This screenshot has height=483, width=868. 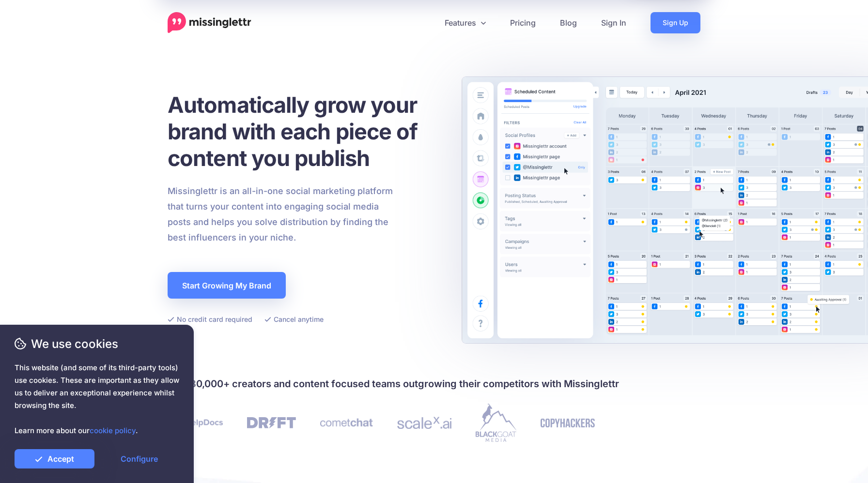 What do you see at coordinates (97, 344) in the screenshot?
I see `span: We use cookies` at bounding box center [97, 344].